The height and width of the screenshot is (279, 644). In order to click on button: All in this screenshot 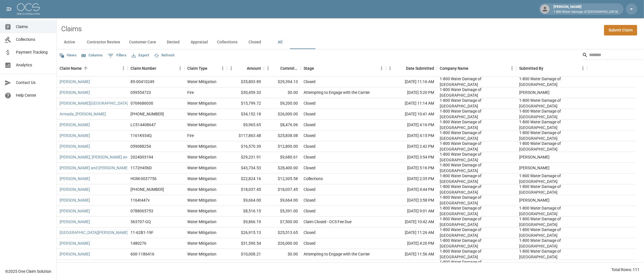, I will do `click(280, 42)`.